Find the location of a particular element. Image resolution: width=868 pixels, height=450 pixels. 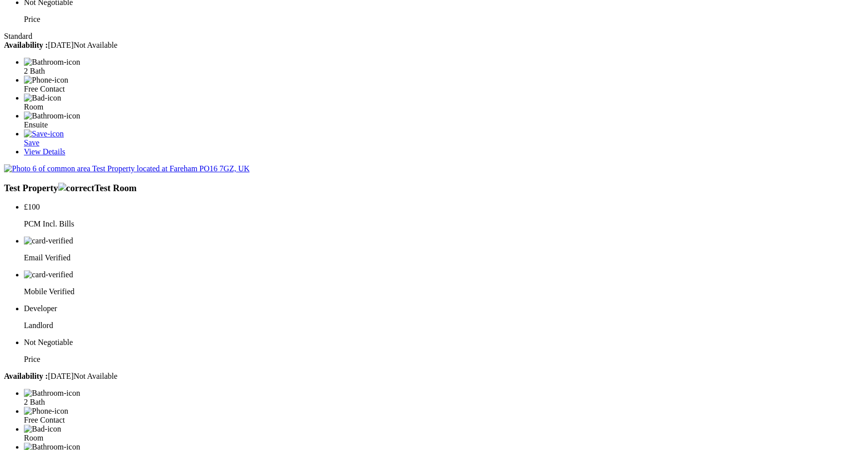

p: Email Verified is located at coordinates (444, 258).